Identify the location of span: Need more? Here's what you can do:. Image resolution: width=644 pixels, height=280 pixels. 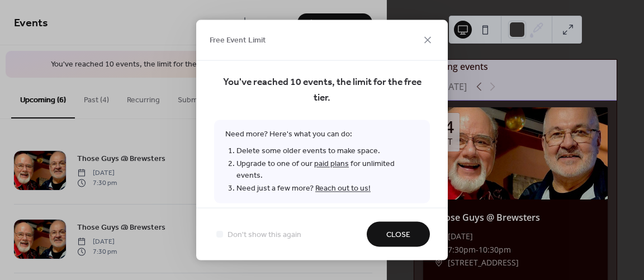
(322, 161).